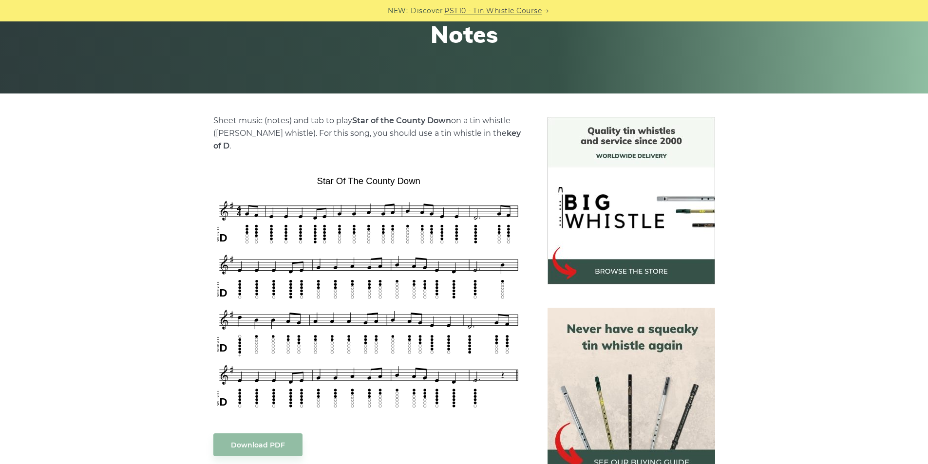  I want to click on span: NEW:, so click(397, 11).